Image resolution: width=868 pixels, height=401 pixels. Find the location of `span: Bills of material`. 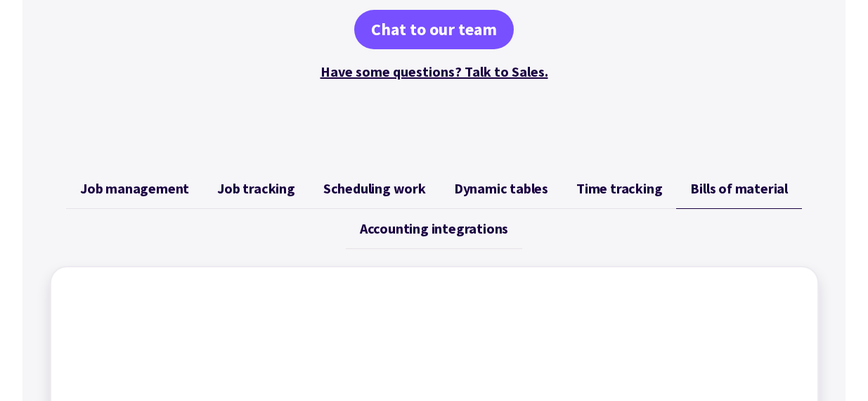

span: Bills of material is located at coordinates (738, 188).